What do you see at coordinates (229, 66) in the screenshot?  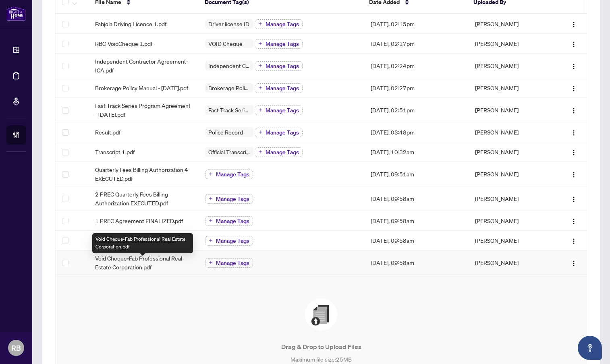 I see `span: Independent Contractor Agreement` at bounding box center [229, 66].